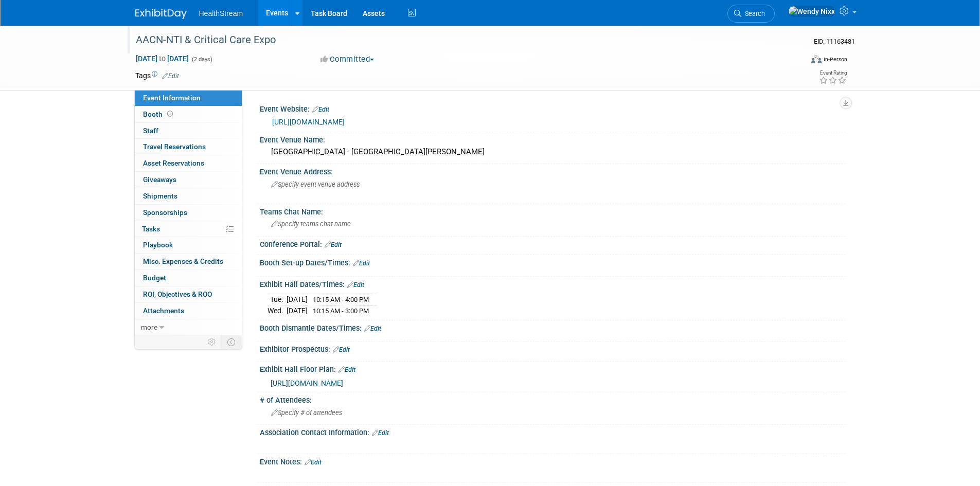 The image size is (980, 486). I want to click on a: Staff, so click(188, 131).